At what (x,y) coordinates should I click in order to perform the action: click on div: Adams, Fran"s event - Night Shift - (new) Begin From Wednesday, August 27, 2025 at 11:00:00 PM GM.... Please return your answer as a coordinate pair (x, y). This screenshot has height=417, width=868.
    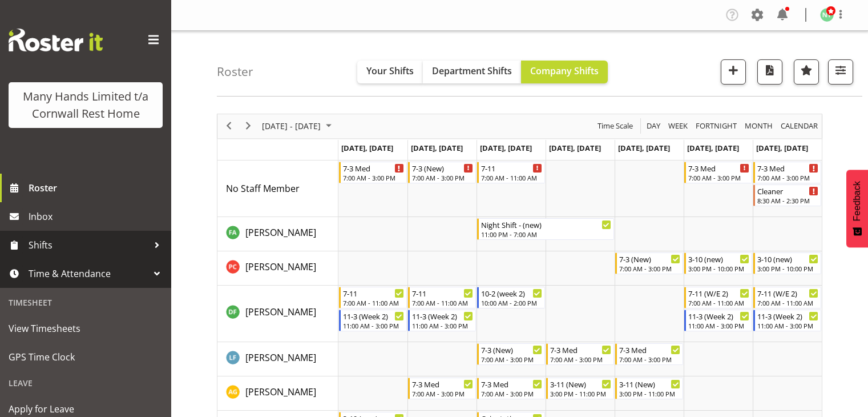
    Looking at the image, I should click on (546, 229).